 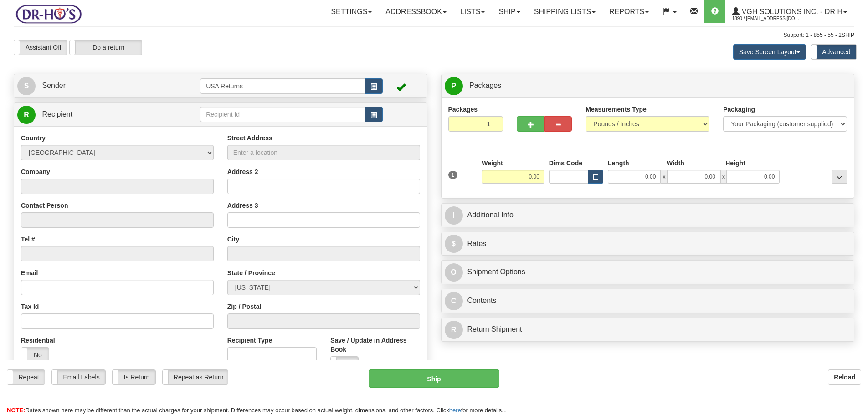 What do you see at coordinates (106, 47) in the screenshot?
I see `label: Do a return` at bounding box center [106, 47].